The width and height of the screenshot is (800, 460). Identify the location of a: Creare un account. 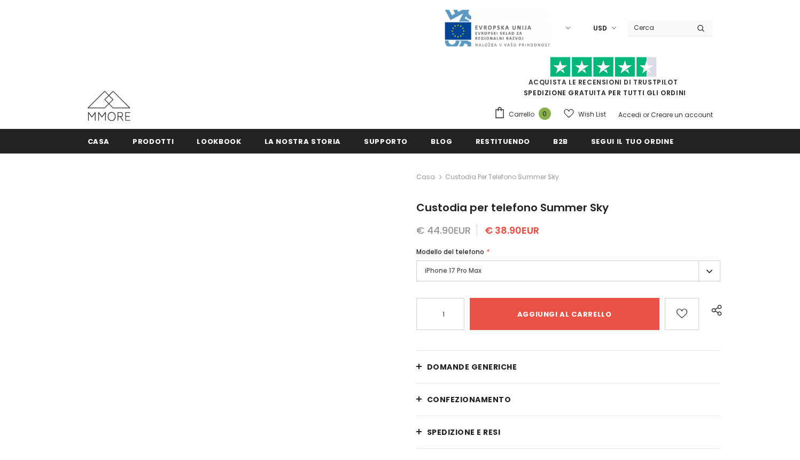
(682, 114).